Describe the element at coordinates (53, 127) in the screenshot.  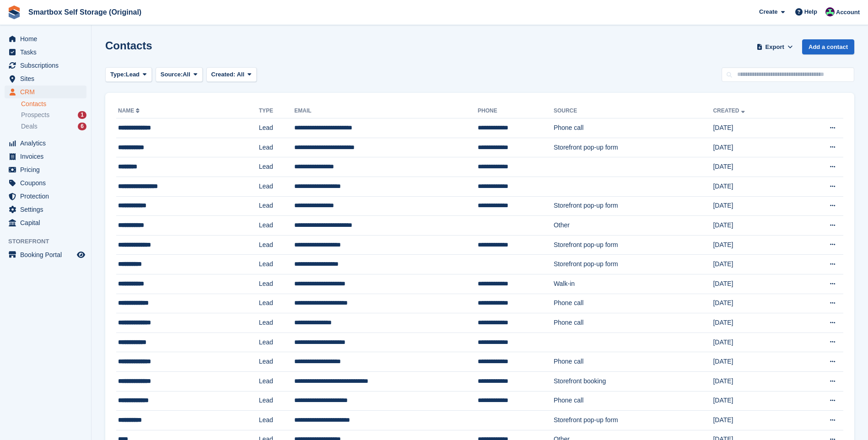
I see `a: Deals 6` at that location.